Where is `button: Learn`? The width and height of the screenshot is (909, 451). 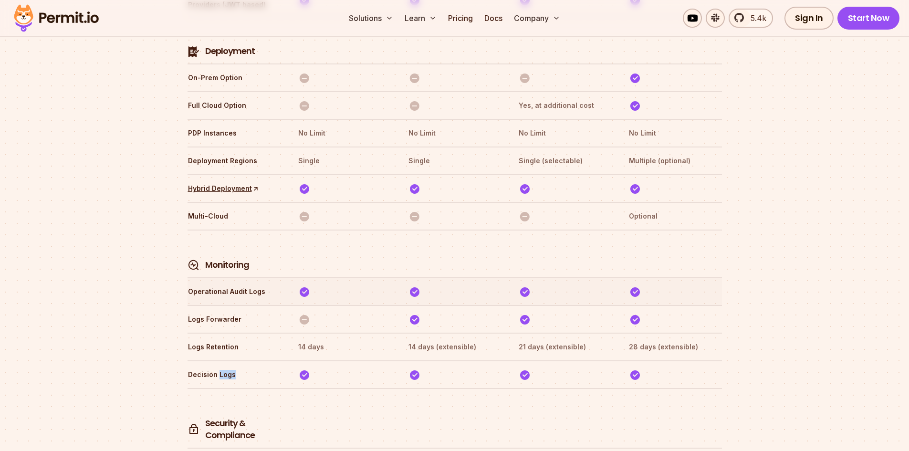 button: Learn is located at coordinates (420, 18).